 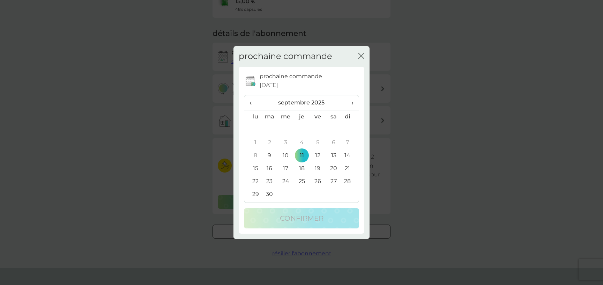 I want to click on th: me, so click(x=285, y=117).